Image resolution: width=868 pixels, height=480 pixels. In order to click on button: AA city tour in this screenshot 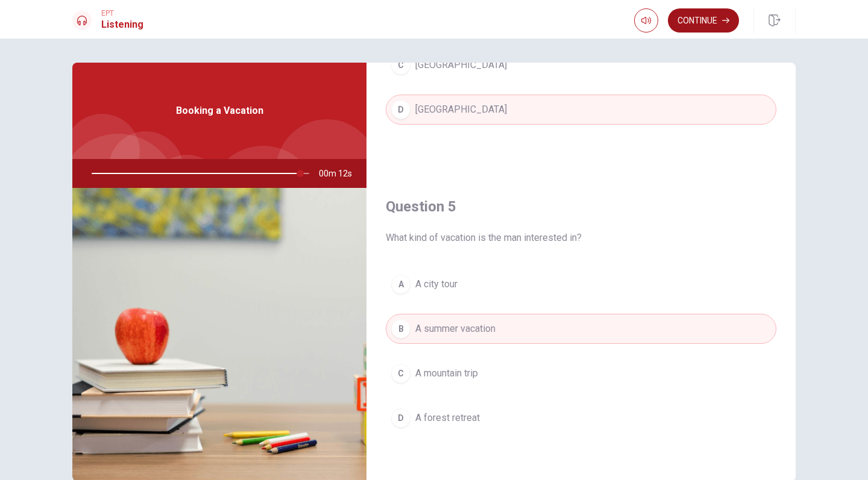, I will do `click(581, 285)`.